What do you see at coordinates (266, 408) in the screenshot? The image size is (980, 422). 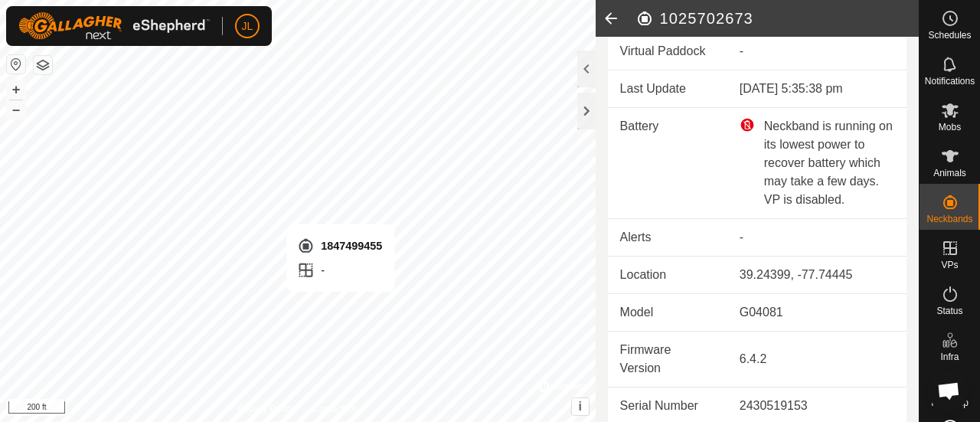 I see `a: Privacy Policy` at bounding box center [266, 408].